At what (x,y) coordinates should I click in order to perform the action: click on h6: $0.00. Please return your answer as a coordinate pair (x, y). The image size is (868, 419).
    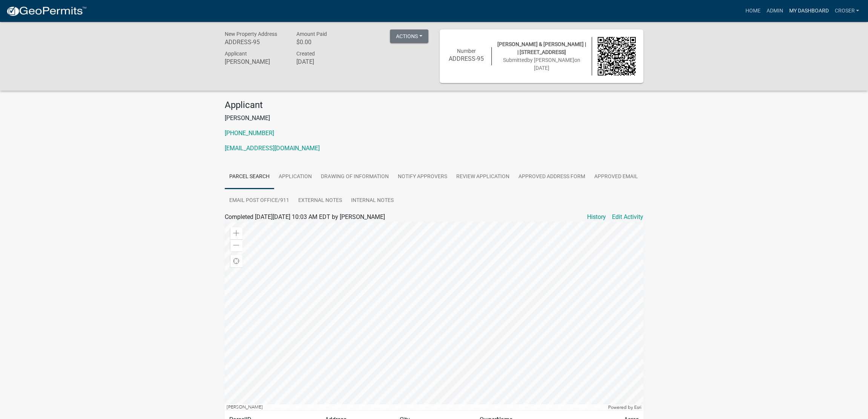
    Looking at the image, I should click on (327, 42).